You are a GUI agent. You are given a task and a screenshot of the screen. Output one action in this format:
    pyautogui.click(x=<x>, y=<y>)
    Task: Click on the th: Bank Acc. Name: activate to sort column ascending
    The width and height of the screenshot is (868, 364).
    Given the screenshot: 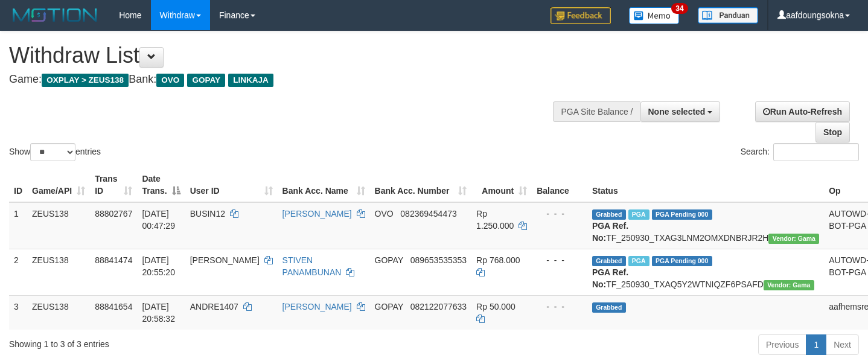 What is the action you would take?
    pyautogui.click(x=323, y=185)
    